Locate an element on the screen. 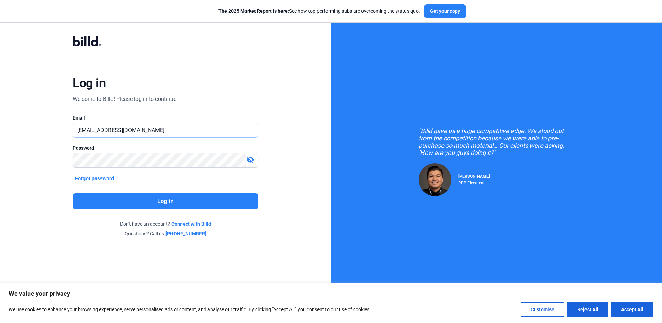 The width and height of the screenshot is (662, 323). span: The 2025 Market Report is here: is located at coordinates (254, 11).